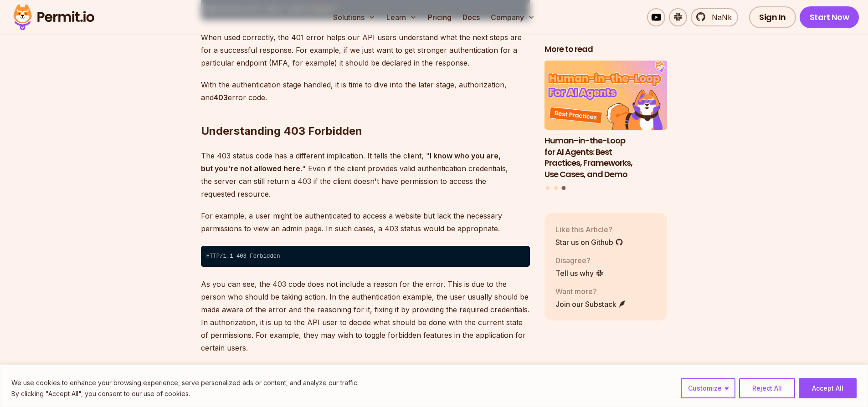  Describe the element at coordinates (365, 222) in the screenshot. I see `p: For example, a user might be authenticated to access a website but lack the necessary permissions...` at that location.